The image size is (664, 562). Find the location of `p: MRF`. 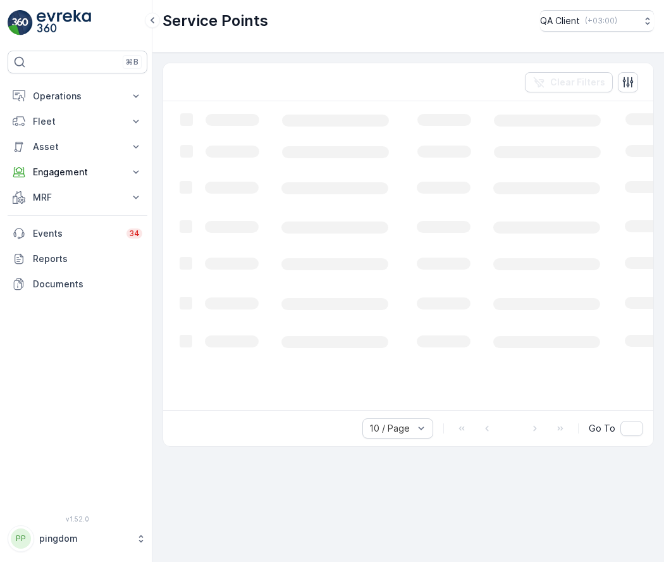

p: MRF is located at coordinates (77, 197).